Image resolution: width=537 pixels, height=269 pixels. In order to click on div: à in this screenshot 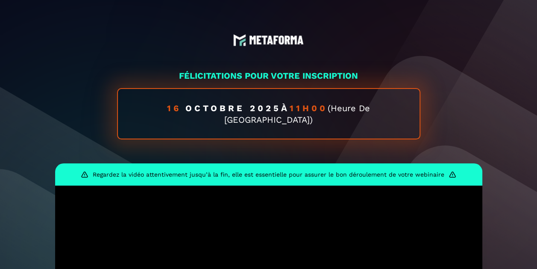, I will do `click(269, 114)`.